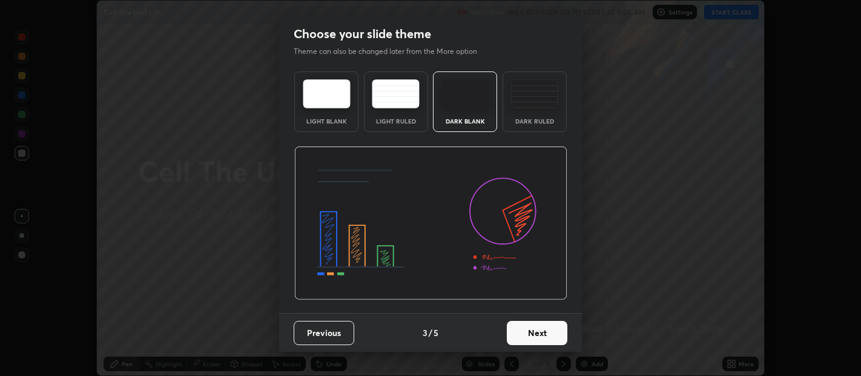 This screenshot has width=861, height=376. What do you see at coordinates (465, 94) in the screenshot?
I see `img: darkTheme.f0cc69e5.svg` at bounding box center [465, 94].